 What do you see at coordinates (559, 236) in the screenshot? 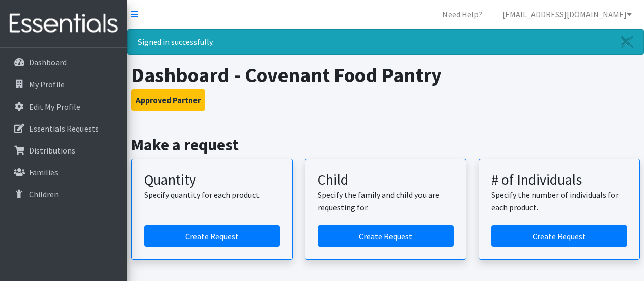
I see `a: Create a request by number of individuals` at bounding box center [559, 236].